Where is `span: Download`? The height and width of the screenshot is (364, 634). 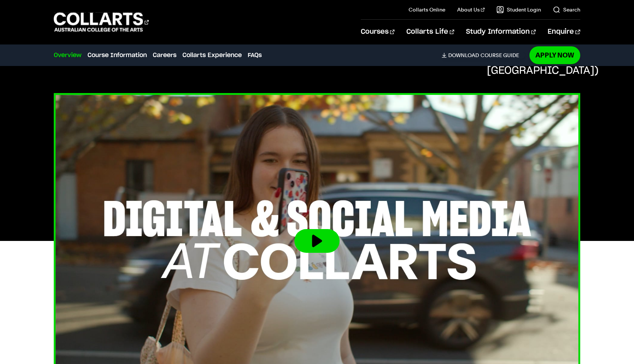
span: Download is located at coordinates (463, 55).